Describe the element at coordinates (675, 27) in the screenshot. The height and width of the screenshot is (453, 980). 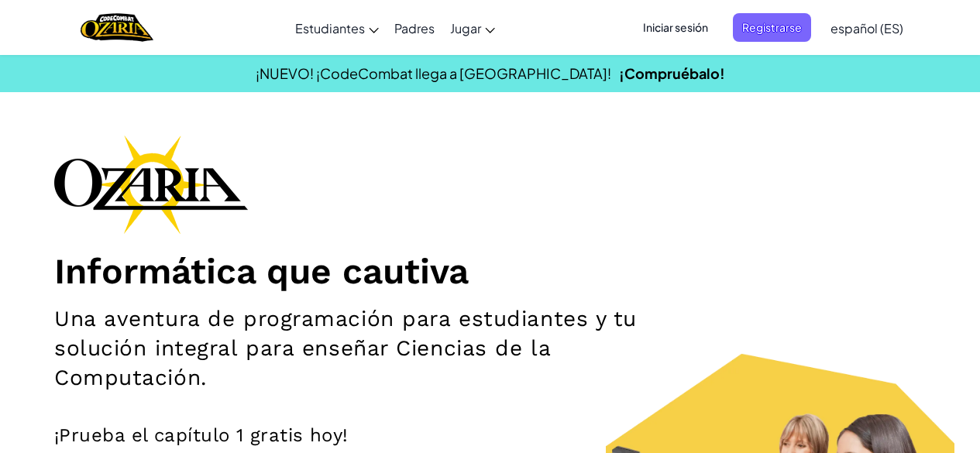
I see `span: Iniciar sesión` at that location.